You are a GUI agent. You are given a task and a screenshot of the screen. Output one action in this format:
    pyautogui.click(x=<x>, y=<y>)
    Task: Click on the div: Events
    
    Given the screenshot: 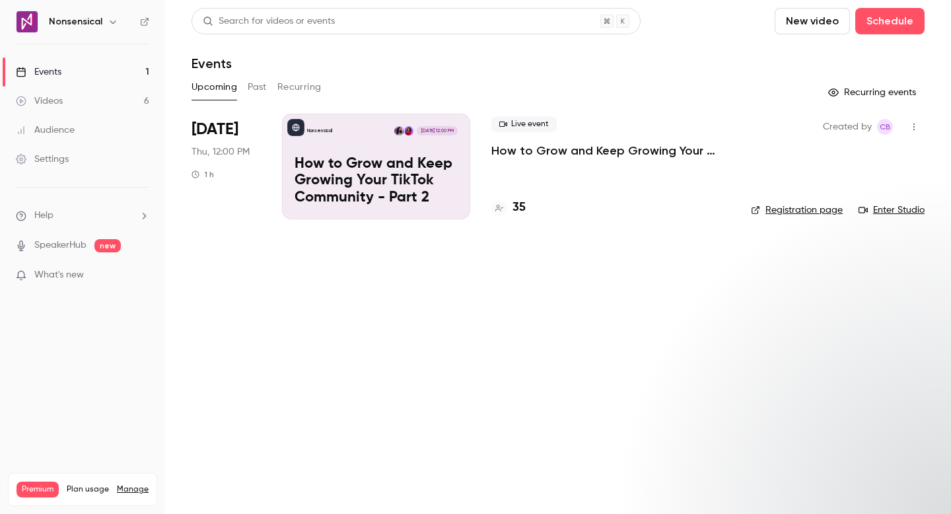 What is the action you would take?
    pyautogui.click(x=38, y=72)
    